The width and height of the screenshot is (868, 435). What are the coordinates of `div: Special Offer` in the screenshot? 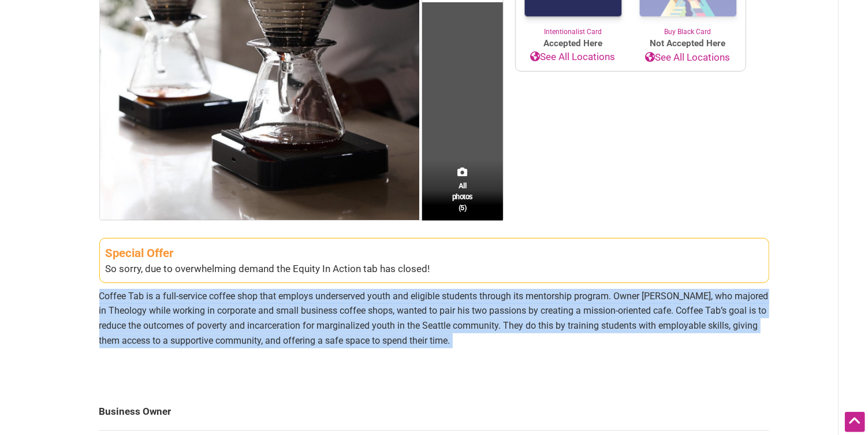 It's located at (434, 253).